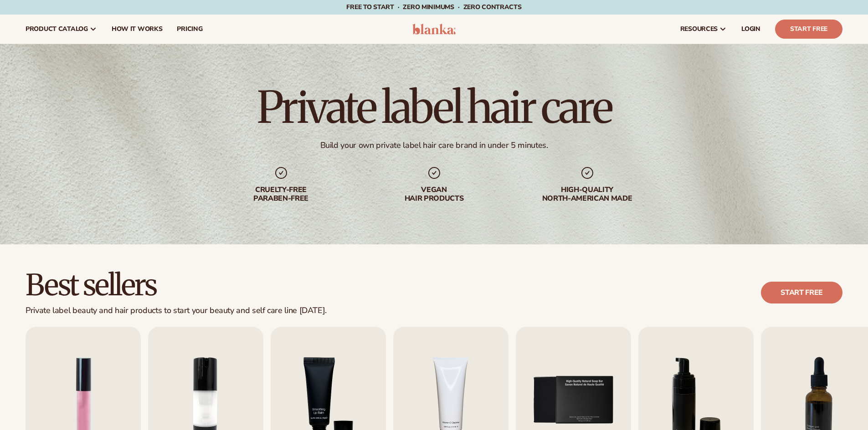 The height and width of the screenshot is (430, 868). Describe the element at coordinates (434, 7) in the screenshot. I see `span: Free to start · ZERO minimums · ZERO contracts` at that location.